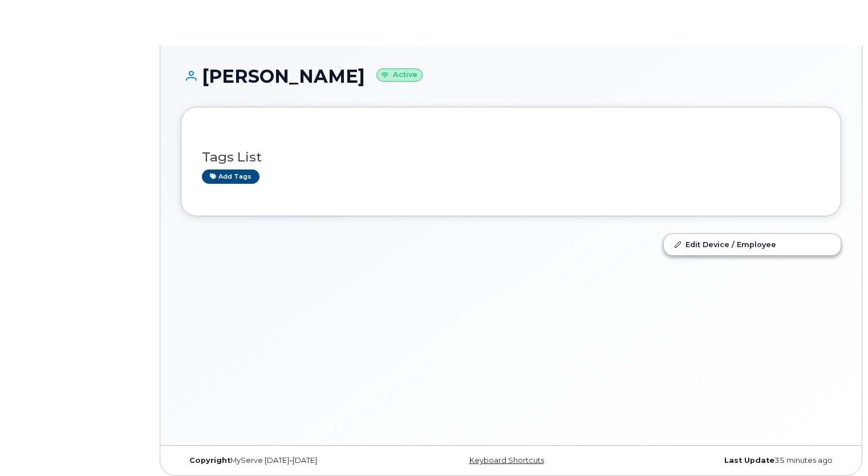 The width and height of the screenshot is (868, 476). I want to click on h3: Tags List, so click(511, 157).